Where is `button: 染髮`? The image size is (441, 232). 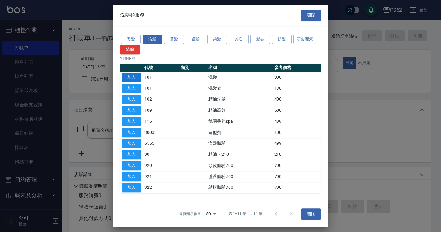 button: 染髮 is located at coordinates (217, 39).